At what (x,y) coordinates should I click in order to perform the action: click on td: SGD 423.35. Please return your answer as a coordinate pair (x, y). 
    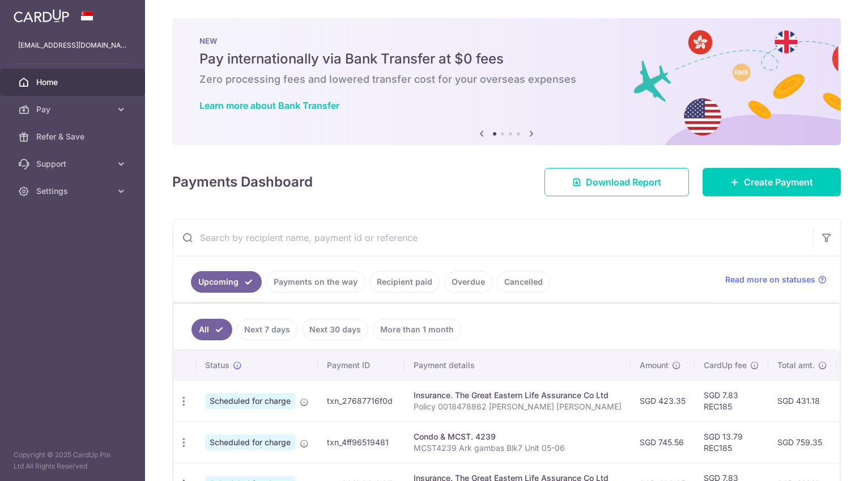
    Looking at the image, I should click on (663, 401).